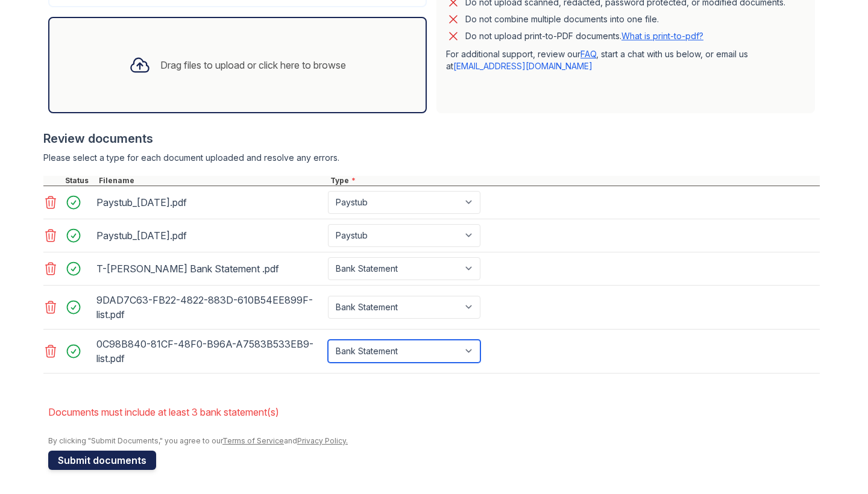  I want to click on button: Submit documents, so click(102, 460).